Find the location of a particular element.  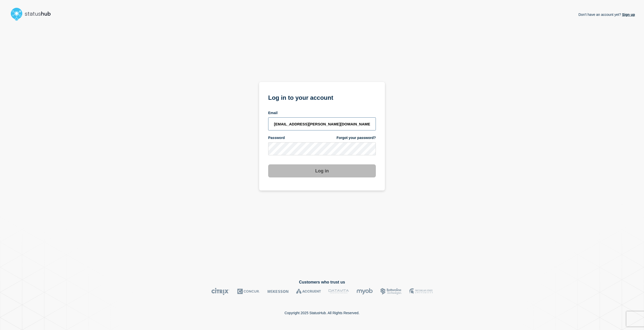

img: myob logo is located at coordinates (364, 291).